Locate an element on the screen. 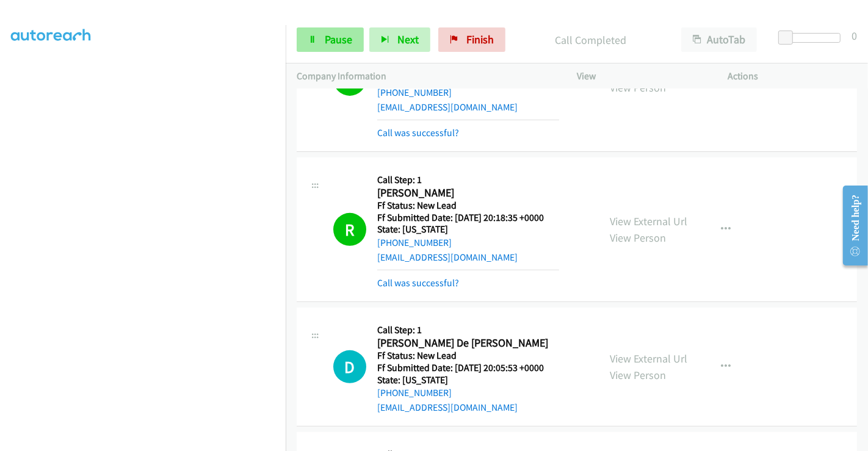 This screenshot has height=451, width=868. div: 0 is located at coordinates (854, 35).